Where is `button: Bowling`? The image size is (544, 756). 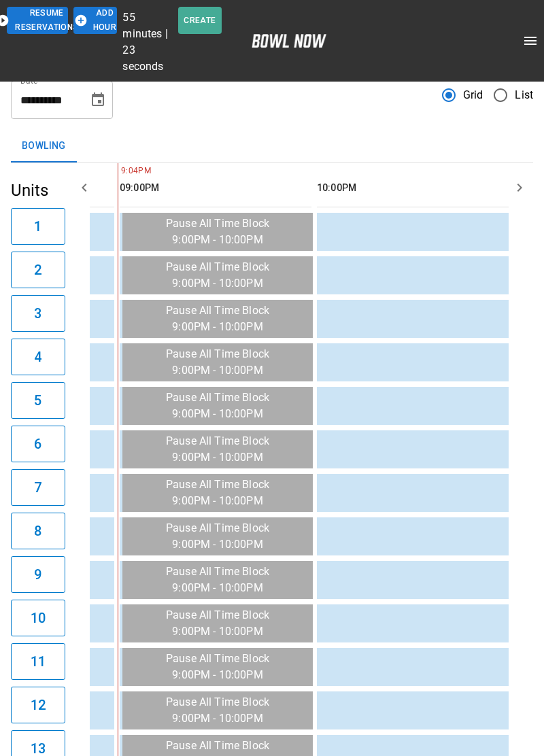 button: Bowling is located at coordinates (43, 146).